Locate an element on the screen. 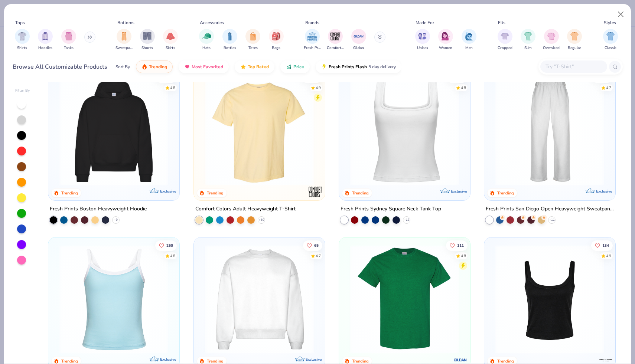 This screenshot has height=364, width=635. img: df5250ff-6f61-4206-a12c-24931b20f13c is located at coordinates (550, 131).